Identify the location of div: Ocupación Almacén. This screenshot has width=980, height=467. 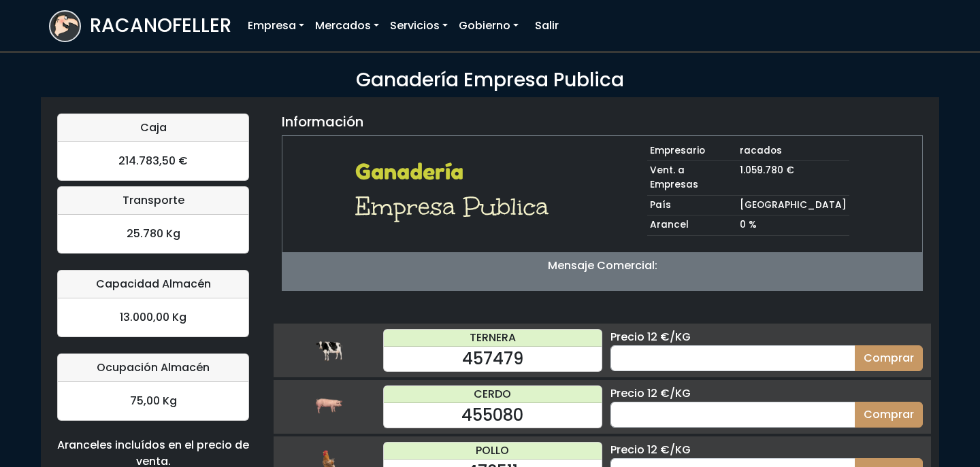
(154, 368).